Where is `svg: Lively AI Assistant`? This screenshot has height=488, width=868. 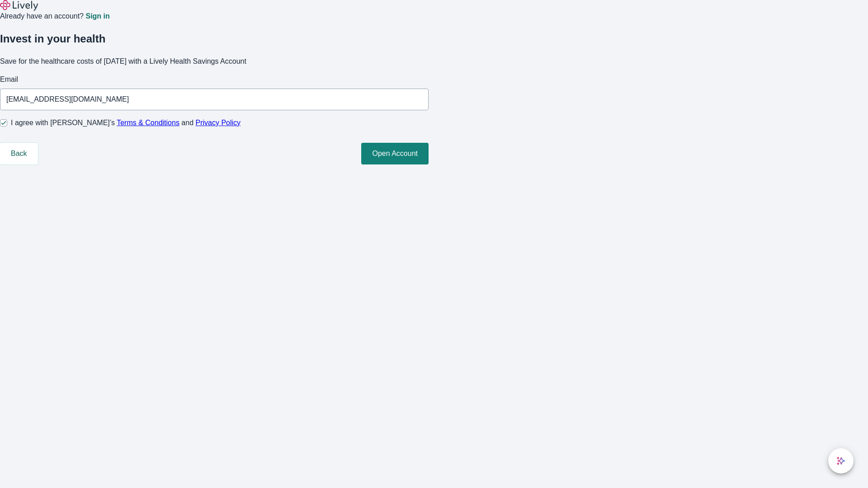
svg: Lively AI Assistant is located at coordinates (841, 461).